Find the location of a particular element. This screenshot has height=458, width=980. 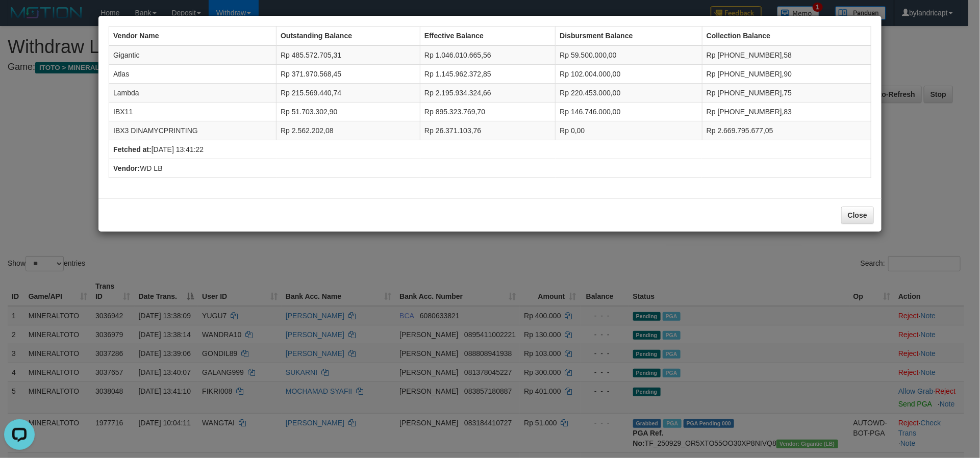

td: Rp 26.371.103,76 is located at coordinates (487, 130).